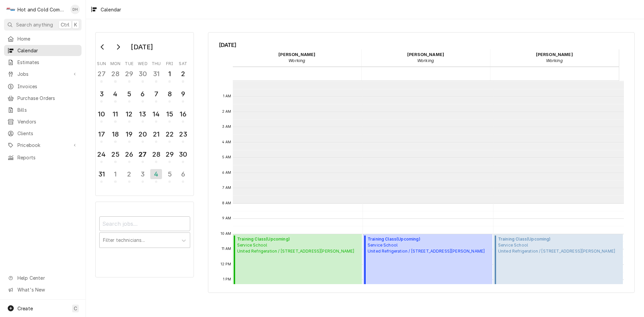 The image size is (644, 317). What do you see at coordinates (11, 10) in the screenshot?
I see `div: Hot and Cold Commercial Kitchens, Inc.'s Avatar` at bounding box center [11, 10].